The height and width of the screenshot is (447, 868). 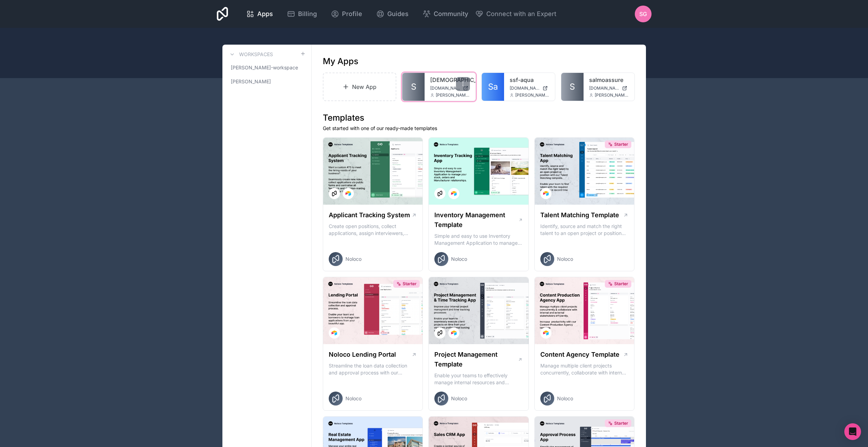 I want to click on h1: Noloco Lending Portal, so click(x=362, y=355).